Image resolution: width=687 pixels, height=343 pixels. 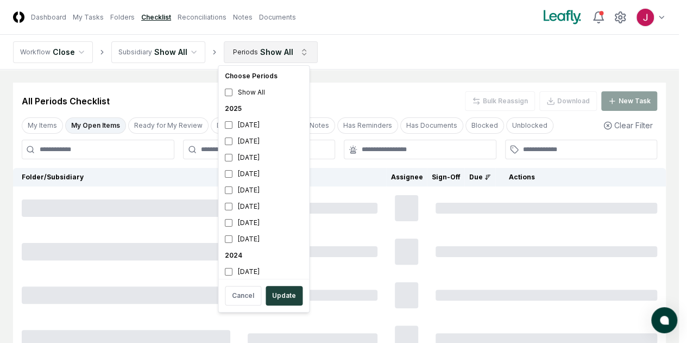 What do you see at coordinates (284, 295) in the screenshot?
I see `button: Update` at bounding box center [284, 295].